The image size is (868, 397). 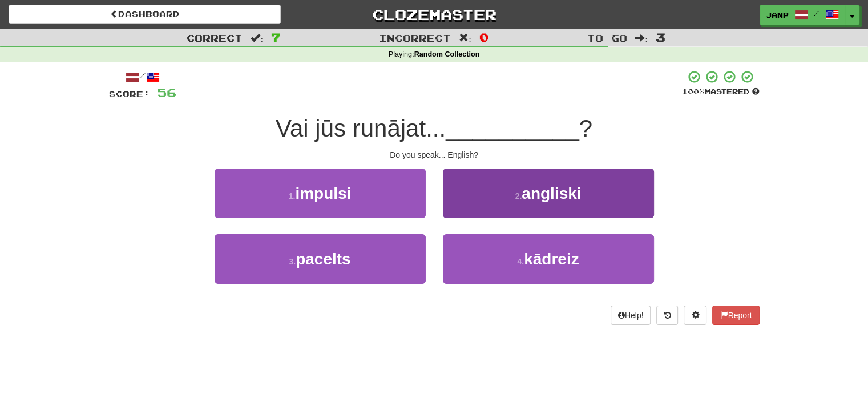 What do you see at coordinates (320, 193) in the screenshot?
I see `button: 1.impulsi` at bounding box center [320, 193].